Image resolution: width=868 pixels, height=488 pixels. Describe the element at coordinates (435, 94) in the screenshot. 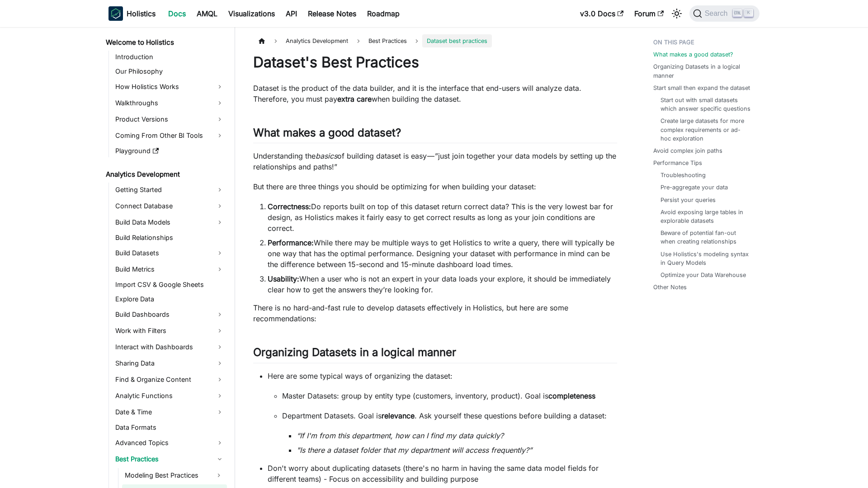

I see `p: Dataset is the product of the data builder, and it is the interface that end-users will analyze d...` at that location.